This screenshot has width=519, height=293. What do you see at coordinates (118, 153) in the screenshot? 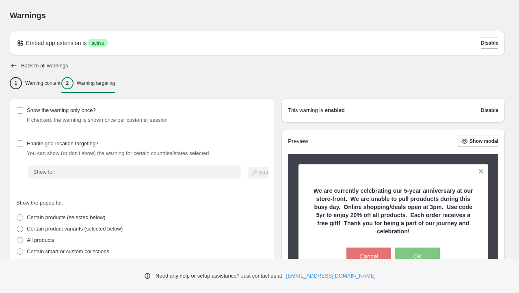
I see `span: You can show (or don't show) the warning for certain countries/states selected` at bounding box center [118, 153].